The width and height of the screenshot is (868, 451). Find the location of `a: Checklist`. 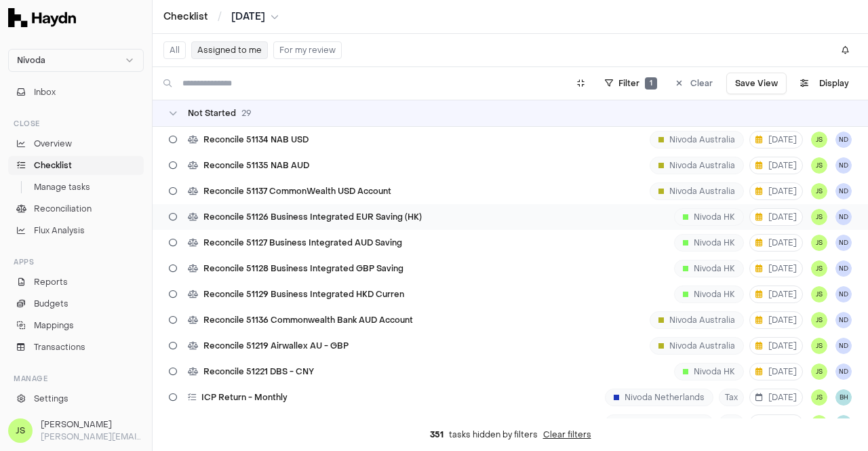

a: Checklist is located at coordinates (186, 17).